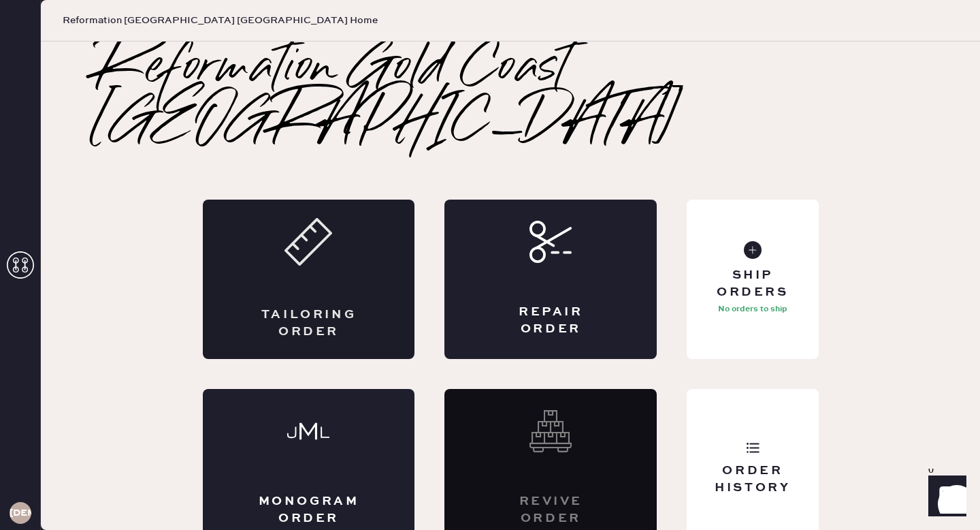 The width and height of the screenshot is (980, 530). Describe the element at coordinates (752, 309) in the screenshot. I see `p: No orders to ship` at that location.